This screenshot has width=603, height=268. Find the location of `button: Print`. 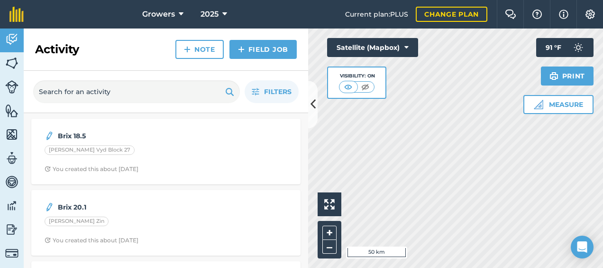

button: Print is located at coordinates (568, 76).